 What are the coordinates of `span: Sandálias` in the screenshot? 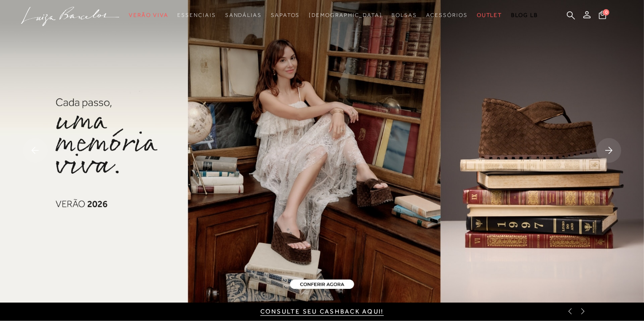 It's located at (244, 15).